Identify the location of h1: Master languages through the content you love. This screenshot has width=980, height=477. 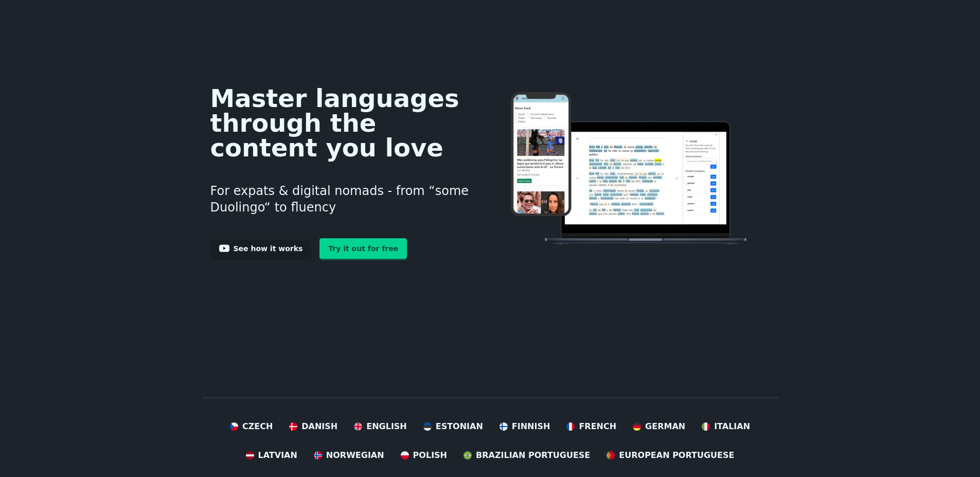
(342, 123).